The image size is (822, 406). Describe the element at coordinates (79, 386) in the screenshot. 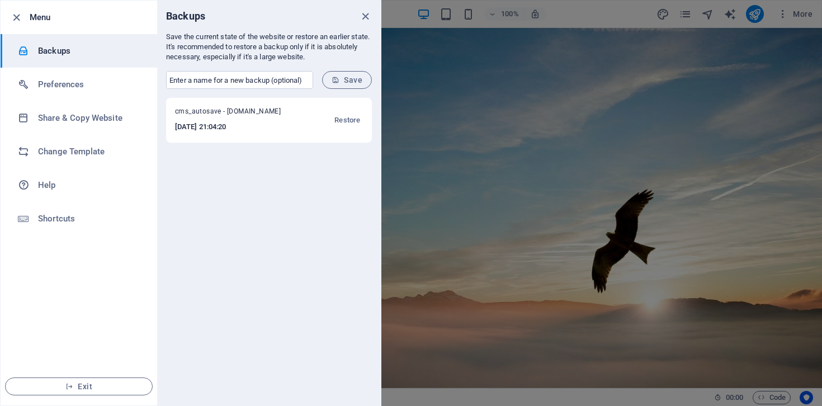

I see `span: Exit` at that location.